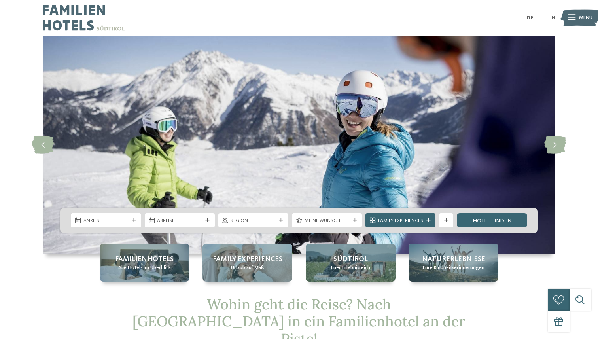 This screenshot has height=339, width=598. Describe the element at coordinates (144, 268) in the screenshot. I see `span: Alle Hotels im Überblick` at that location.